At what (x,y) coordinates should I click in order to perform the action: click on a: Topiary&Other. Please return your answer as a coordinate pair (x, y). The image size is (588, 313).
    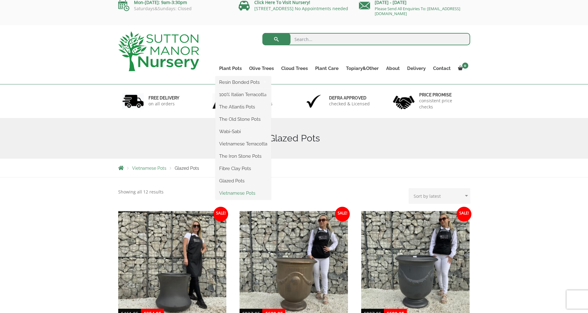
    Looking at the image, I should click on (362, 68).